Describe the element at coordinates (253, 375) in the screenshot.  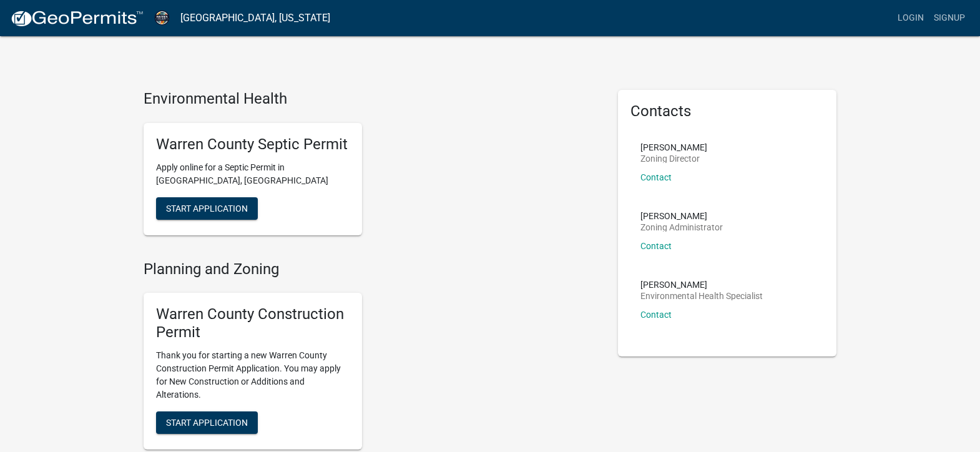
I see `p: Thank you for starting a new Warren County Construction Permit Application. You may apply for New...` at that location.